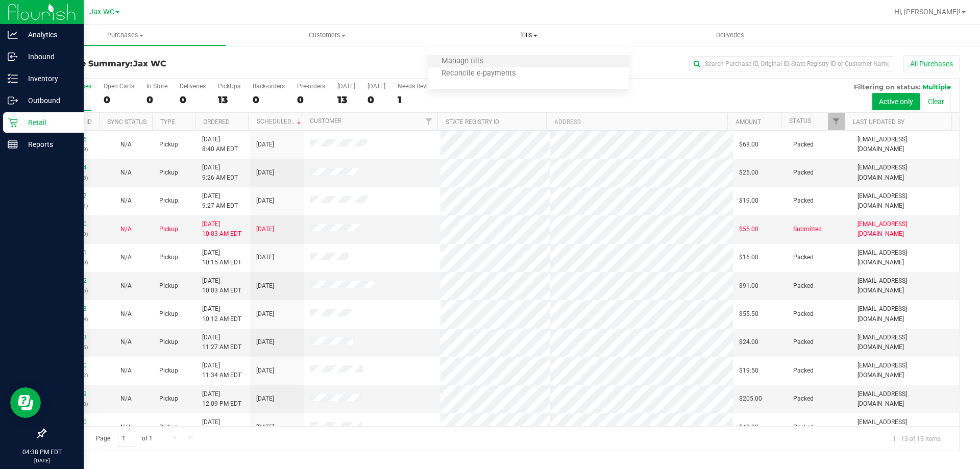 The height and width of the screenshot is (469, 980). Describe the element at coordinates (416, 100) in the screenshot. I see `div: 1` at that location.